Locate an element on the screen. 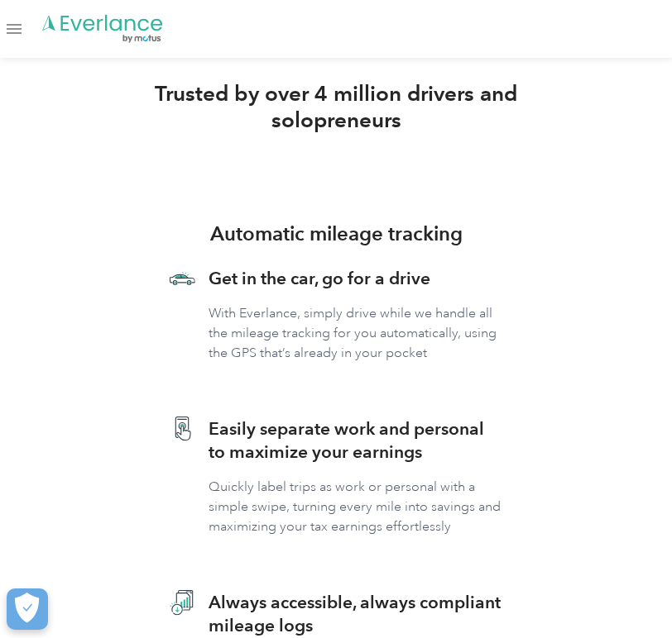  strong: Trusted by over 4 million drivers and solopreneurs is located at coordinates (336, 107).